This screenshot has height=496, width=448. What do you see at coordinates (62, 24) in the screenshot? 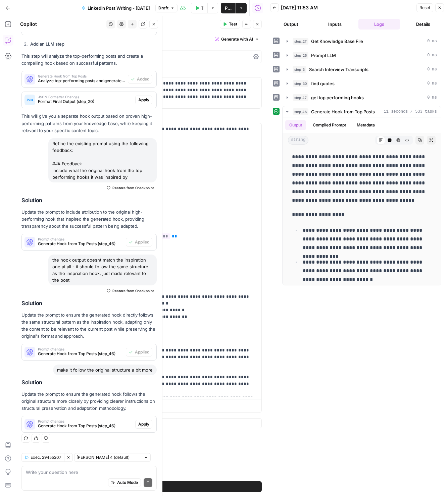
I see `div: Copilot` at bounding box center [62, 24].